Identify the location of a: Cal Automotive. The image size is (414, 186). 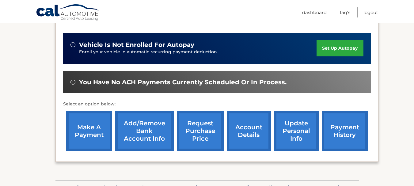
(68, 13).